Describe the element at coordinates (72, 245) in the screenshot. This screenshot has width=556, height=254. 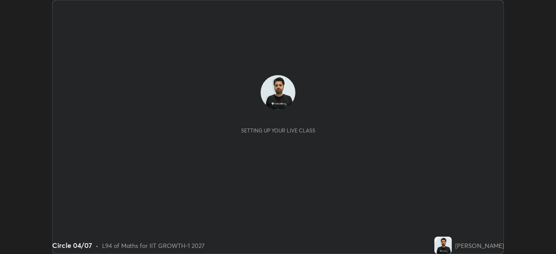
I see `div: Circle 04/07` at that location.